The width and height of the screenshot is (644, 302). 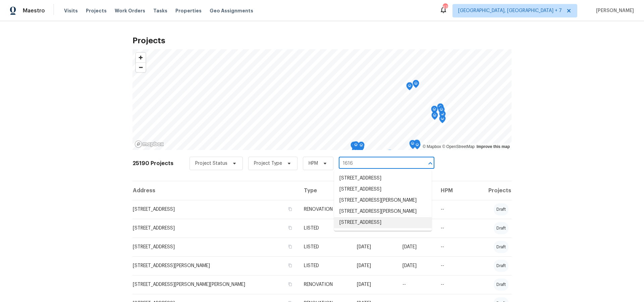 I want to click on button: Zoom out, so click(x=140, y=67).